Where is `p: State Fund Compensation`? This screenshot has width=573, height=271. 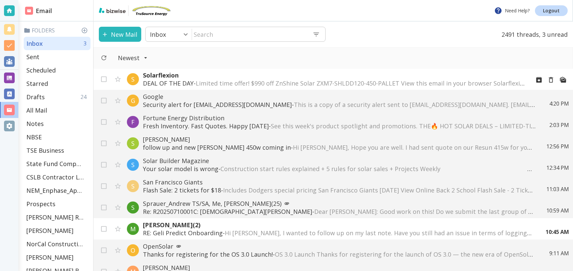 p: State Fund Compensation is located at coordinates (55, 164).